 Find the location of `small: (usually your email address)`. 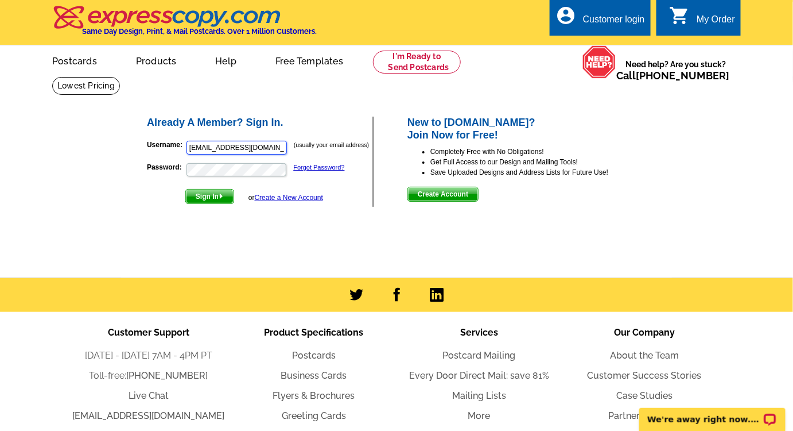

small: (usually your email address) is located at coordinates (331, 145).